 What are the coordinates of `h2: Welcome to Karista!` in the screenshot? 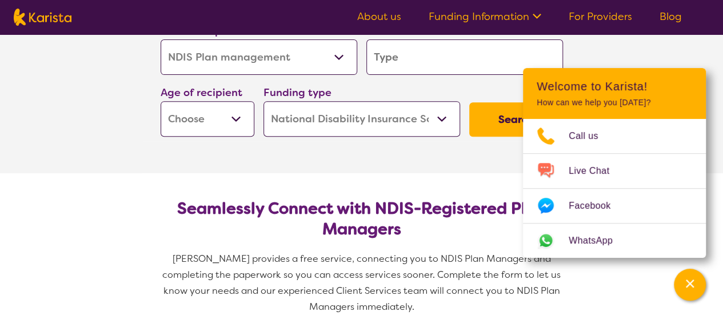 It's located at (614, 86).